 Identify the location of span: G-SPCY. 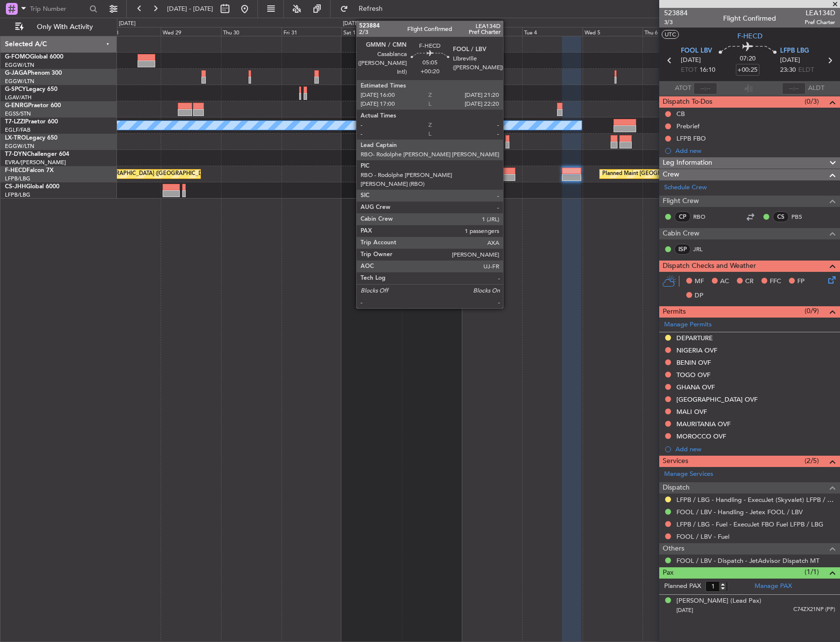
(16, 89).